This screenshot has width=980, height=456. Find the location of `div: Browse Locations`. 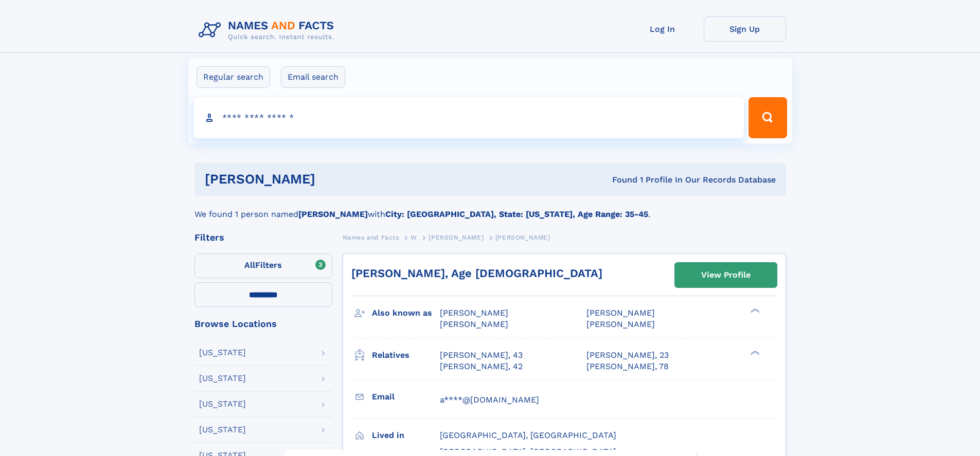

div: Browse Locations is located at coordinates (263, 324).